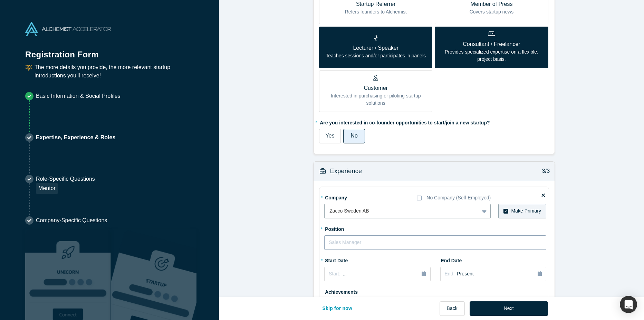  Describe the element at coordinates (509, 309) in the screenshot. I see `button: Next` at that location.